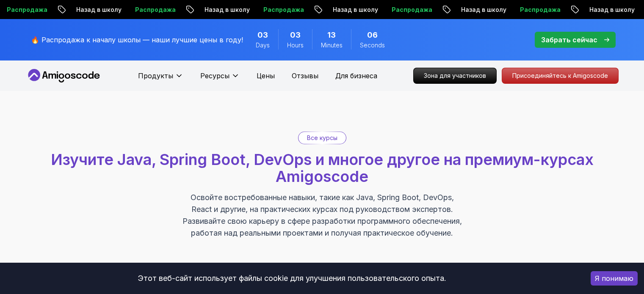 The height and width of the screenshot is (294, 644). Describe the element at coordinates (455, 75) in the screenshot. I see `font: Зона для участников` at that location.